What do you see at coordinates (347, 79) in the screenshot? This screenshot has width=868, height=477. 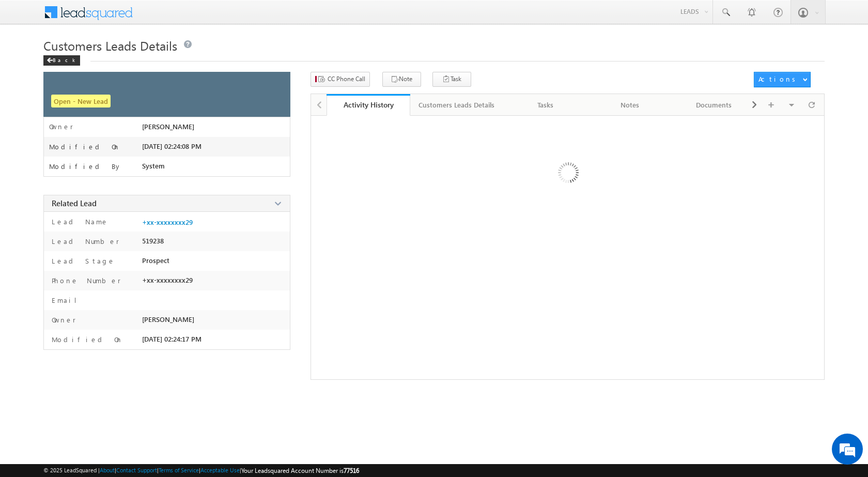 I see `span: CC Phone Call` at bounding box center [347, 79].